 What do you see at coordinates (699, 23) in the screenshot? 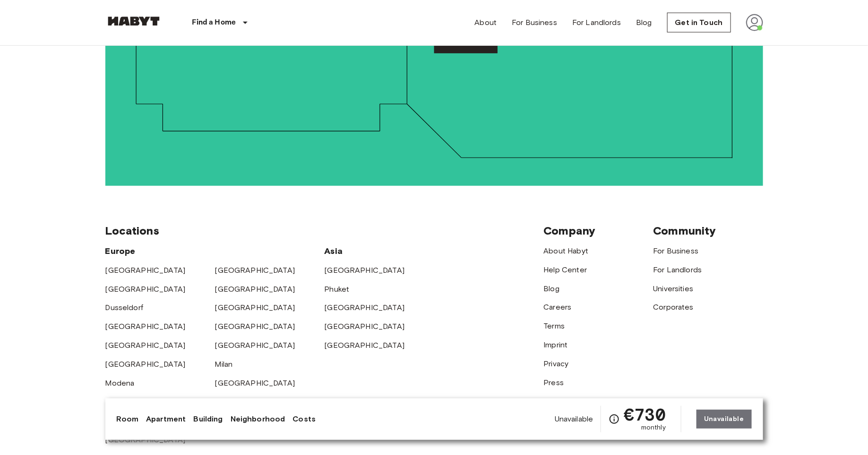
I see `a: Get in Touch` at bounding box center [699, 23].